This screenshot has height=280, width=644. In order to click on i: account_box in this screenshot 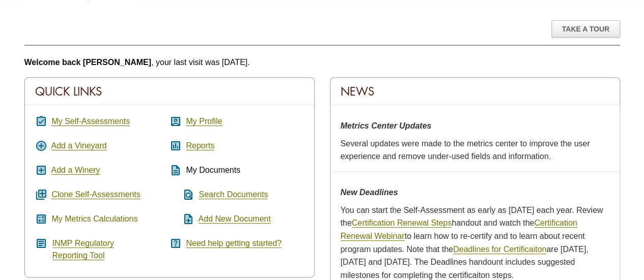, I will do `click(176, 121)`.